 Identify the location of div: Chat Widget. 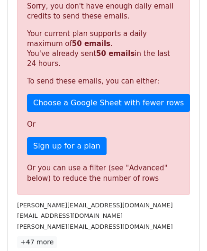
(184, 228).